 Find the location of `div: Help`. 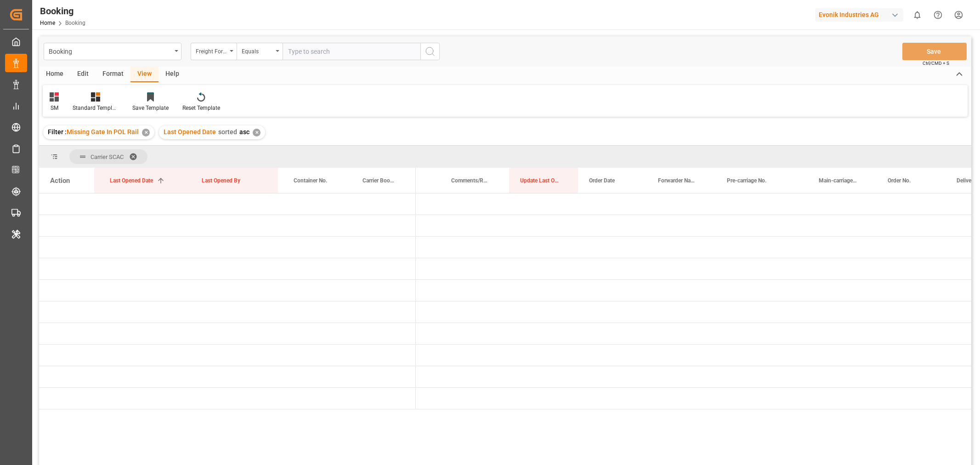

div: Help is located at coordinates (172, 74).